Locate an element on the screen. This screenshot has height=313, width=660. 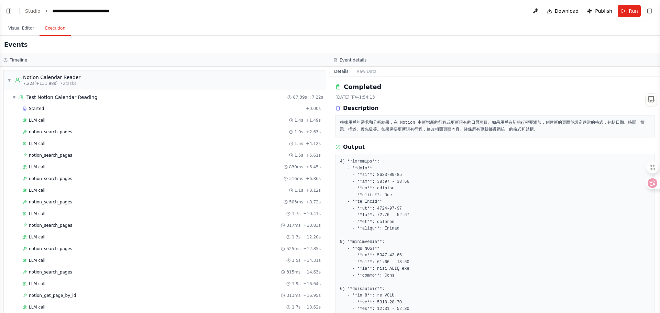
span: 525ms is located at coordinates (293, 249).